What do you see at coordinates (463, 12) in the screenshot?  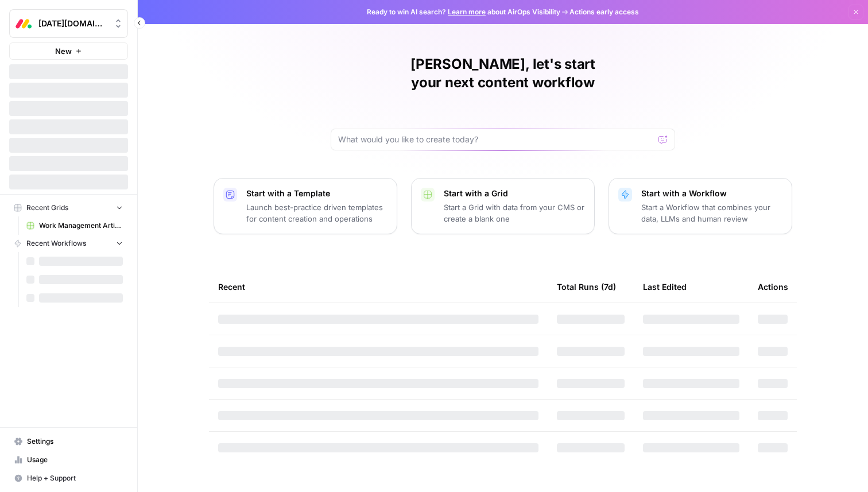 I see `span: Ready to win AI search? about AirOps Visibility` at bounding box center [463, 12].